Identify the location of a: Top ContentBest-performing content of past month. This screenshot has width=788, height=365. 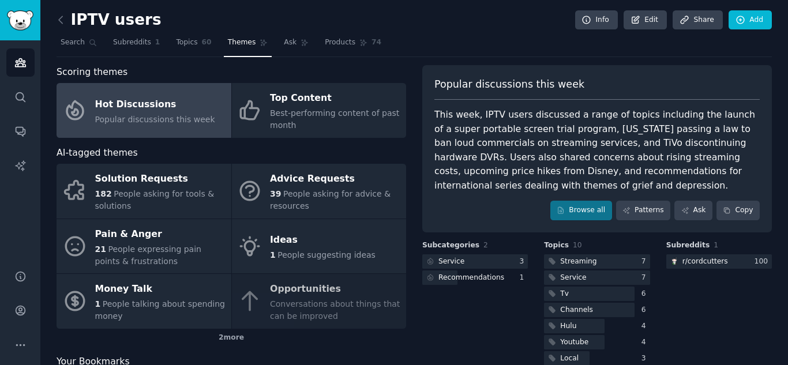
(319, 110).